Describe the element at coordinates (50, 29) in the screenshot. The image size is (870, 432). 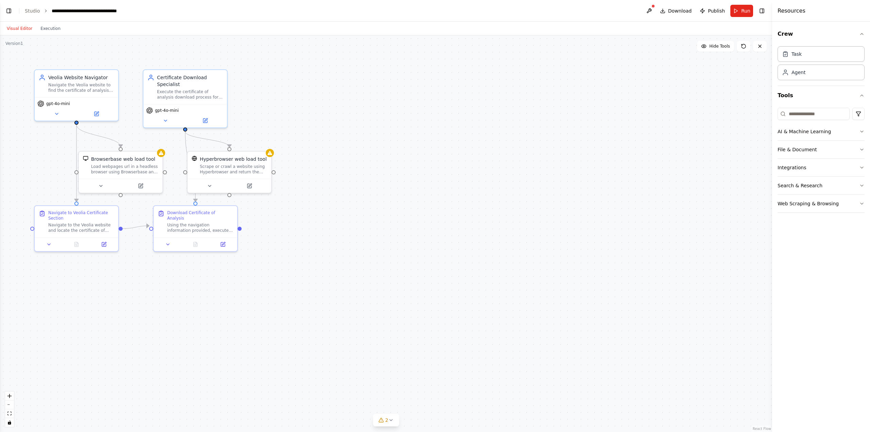
I see `button: Execution` at that location.